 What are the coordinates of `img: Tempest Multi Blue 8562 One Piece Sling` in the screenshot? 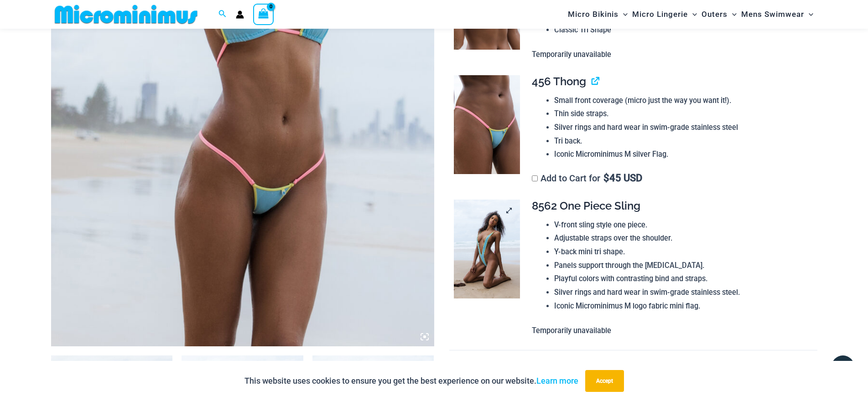 It's located at (486, 249).